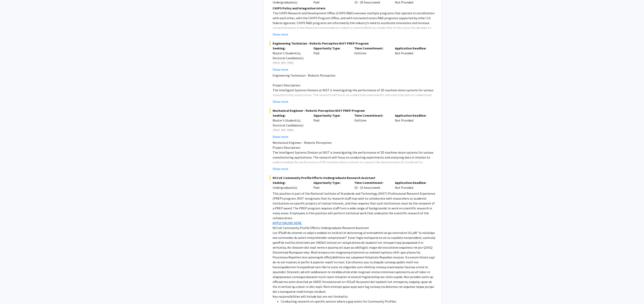  What do you see at coordinates (354, 206) in the screenshot?
I see `p: This position is part of the National Institute of Standards and Technology (NIST) Professional R...` at bounding box center [354, 206].